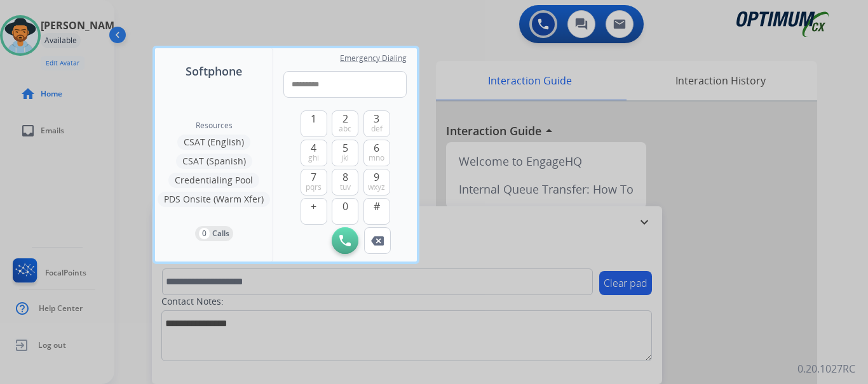 The height and width of the screenshot is (384, 868). I want to click on span: 9, so click(377, 177).